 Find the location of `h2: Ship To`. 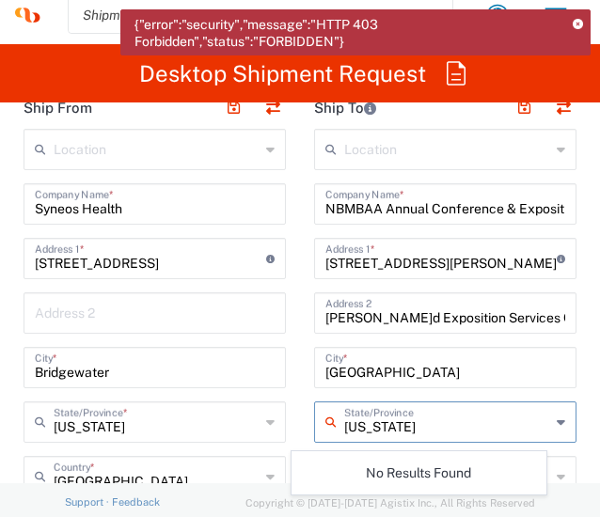

h2: Ship To is located at coordinates (345, 108).